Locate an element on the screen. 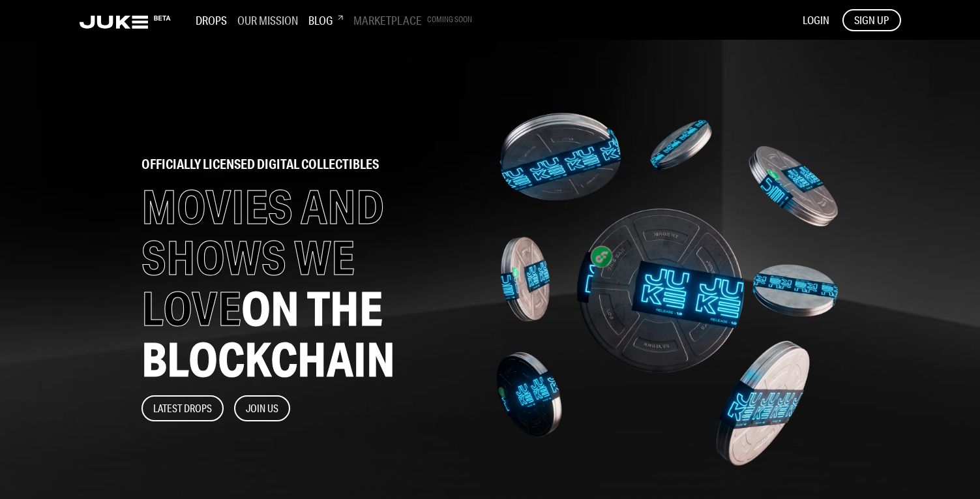 Image resolution: width=980 pixels, height=499 pixels. h1: MOVIES AND SHOWS WE LOVE is located at coordinates (307, 283).